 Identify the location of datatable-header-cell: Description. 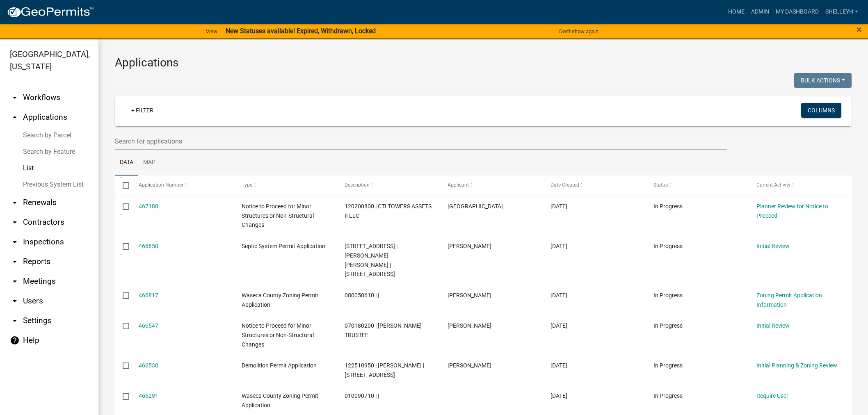
(388, 186).